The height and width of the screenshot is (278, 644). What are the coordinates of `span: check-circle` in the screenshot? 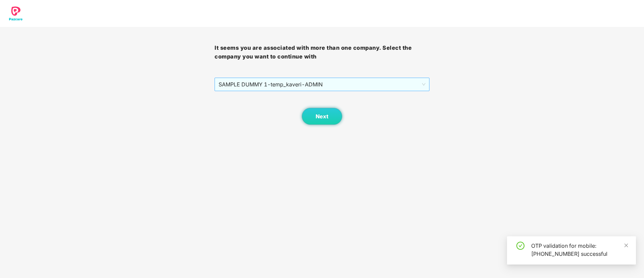 It's located at (520, 246).